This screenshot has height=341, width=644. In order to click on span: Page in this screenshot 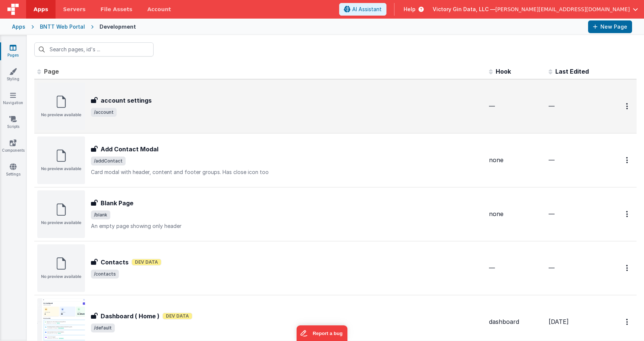, I will do `click(51, 72)`.